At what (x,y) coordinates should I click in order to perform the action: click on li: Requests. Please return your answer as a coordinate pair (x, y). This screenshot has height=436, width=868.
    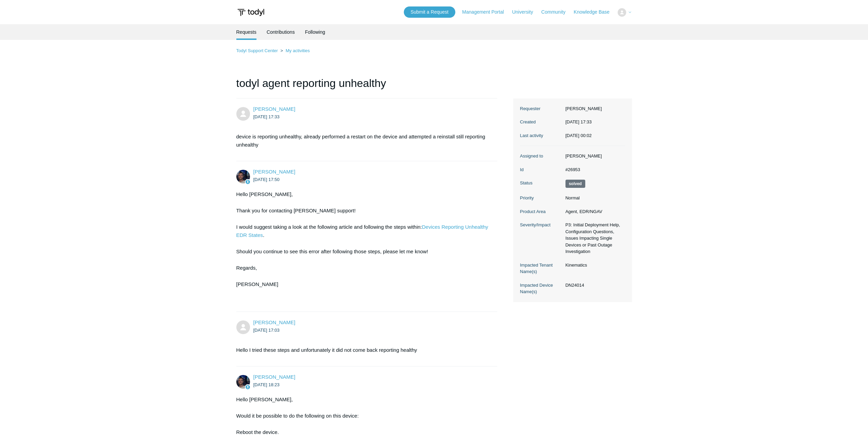
    Looking at the image, I should click on (246, 32).